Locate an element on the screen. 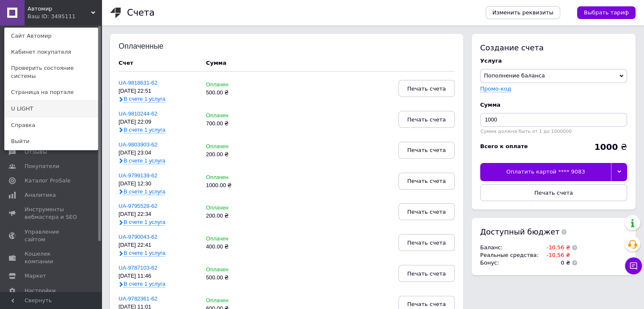 The width and height of the screenshot is (644, 309). span: Маркет is located at coordinates (35, 276).